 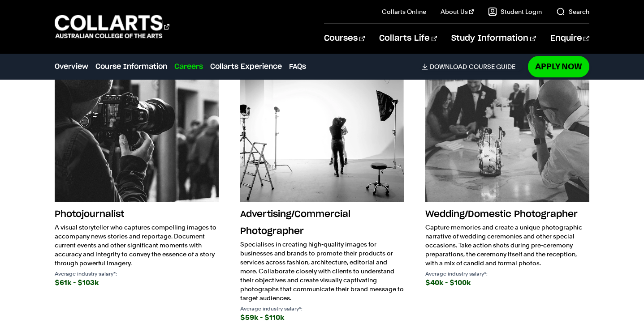 I want to click on div: $40k - $100k, so click(x=507, y=283).